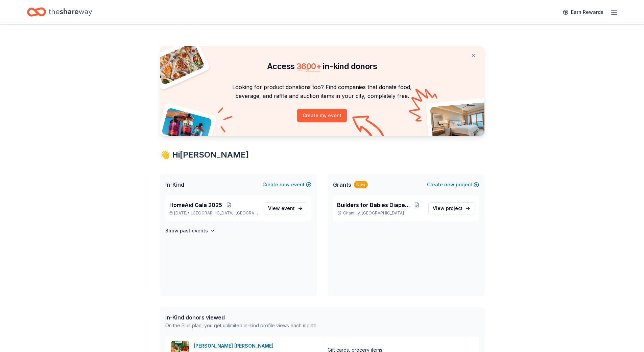 This screenshot has width=644, height=352. Describe the element at coordinates (453, 208) in the screenshot. I see `span: project` at that location.